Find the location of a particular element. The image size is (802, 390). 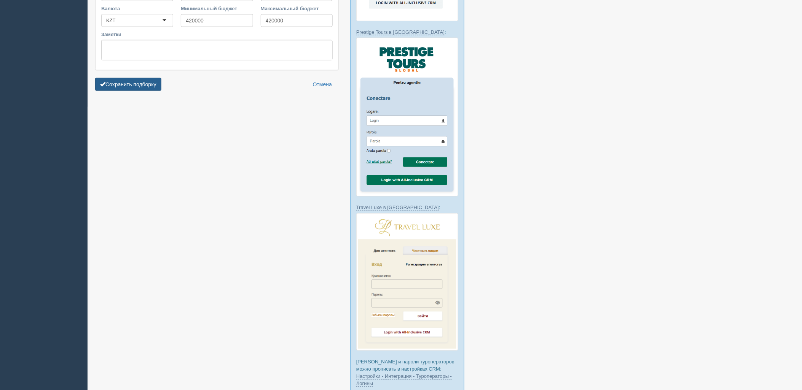

img: prestige-tours-login-via-crm-for-travel-agents.png is located at coordinates (407, 117).